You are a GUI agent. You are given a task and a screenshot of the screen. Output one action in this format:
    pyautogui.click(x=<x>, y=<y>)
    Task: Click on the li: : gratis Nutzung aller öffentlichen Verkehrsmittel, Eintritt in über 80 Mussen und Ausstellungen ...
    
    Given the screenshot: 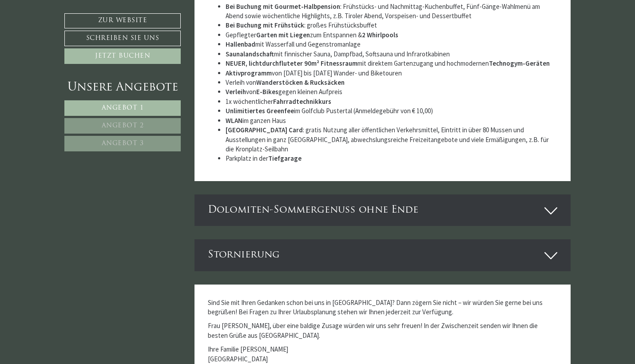 What is the action you would take?
    pyautogui.click(x=392, y=139)
    